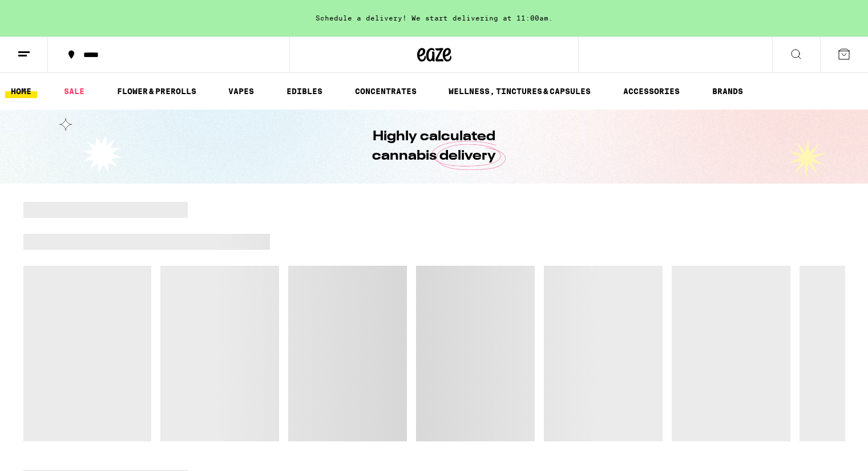 The height and width of the screenshot is (471, 868). Describe the element at coordinates (727, 91) in the screenshot. I see `a: BRANDS` at that location.